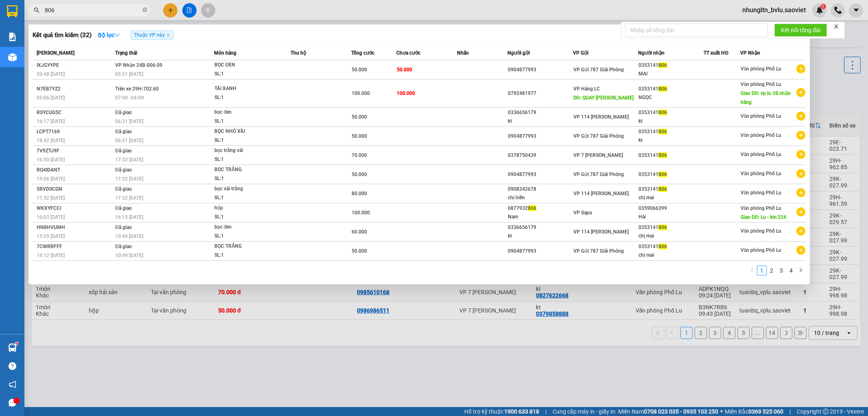  I want to click on div: 0908342678, so click(540, 189).